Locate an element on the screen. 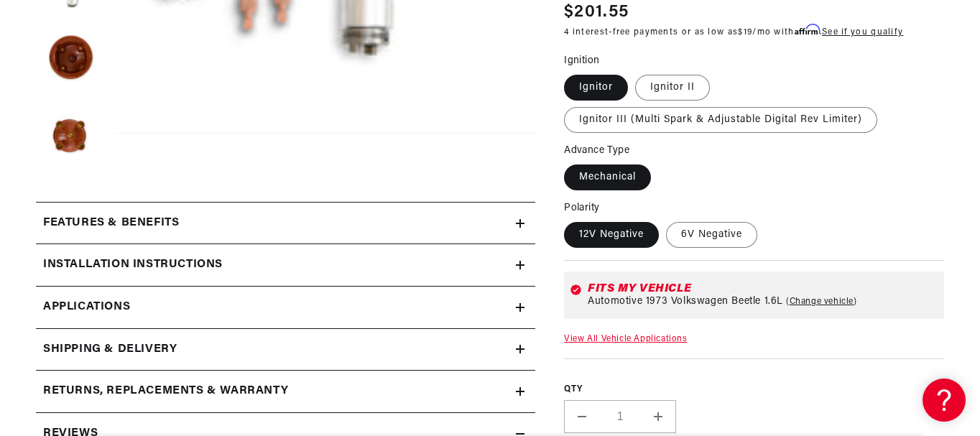 This screenshot has height=436, width=980. button: Load image 12 in gallery view is located at coordinates (72, 138).